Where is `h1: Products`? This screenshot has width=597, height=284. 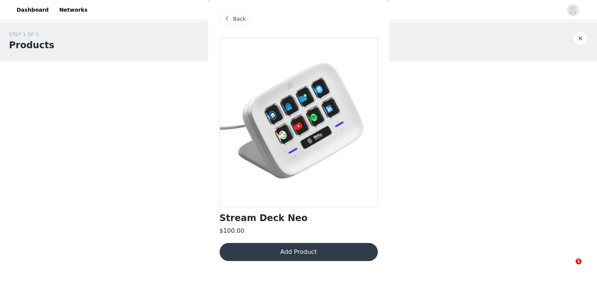
h1: Products is located at coordinates (32, 45).